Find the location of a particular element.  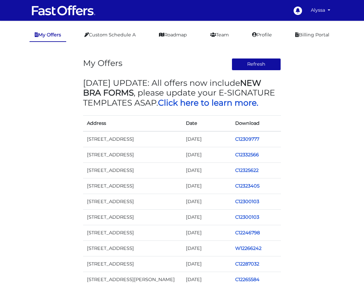

a: C12323405 is located at coordinates (247, 186).